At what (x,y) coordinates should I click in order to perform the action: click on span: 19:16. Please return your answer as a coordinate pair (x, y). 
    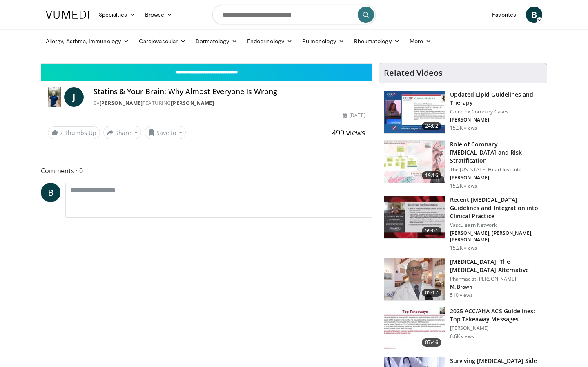
    Looking at the image, I should click on (432, 175).